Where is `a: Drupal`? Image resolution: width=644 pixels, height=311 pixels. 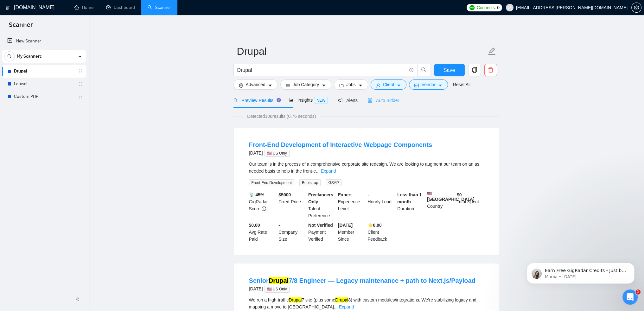
a: Drupal is located at coordinates (44, 71).